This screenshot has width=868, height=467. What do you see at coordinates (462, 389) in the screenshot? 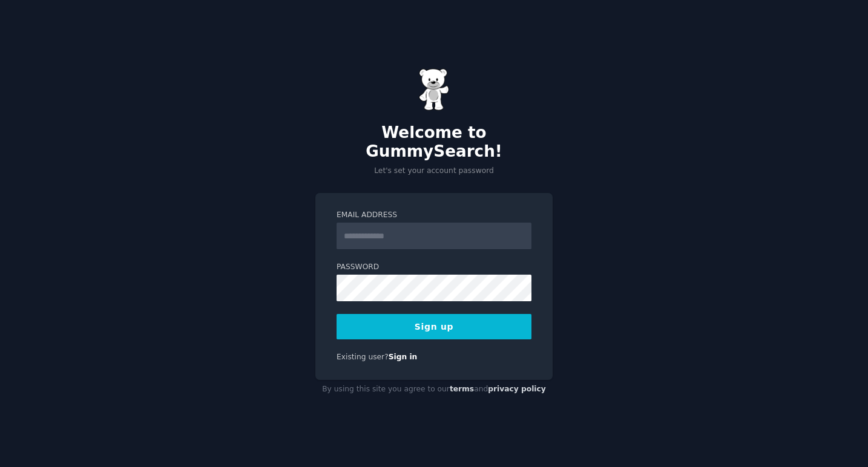
I see `a: terms` at bounding box center [462, 389].